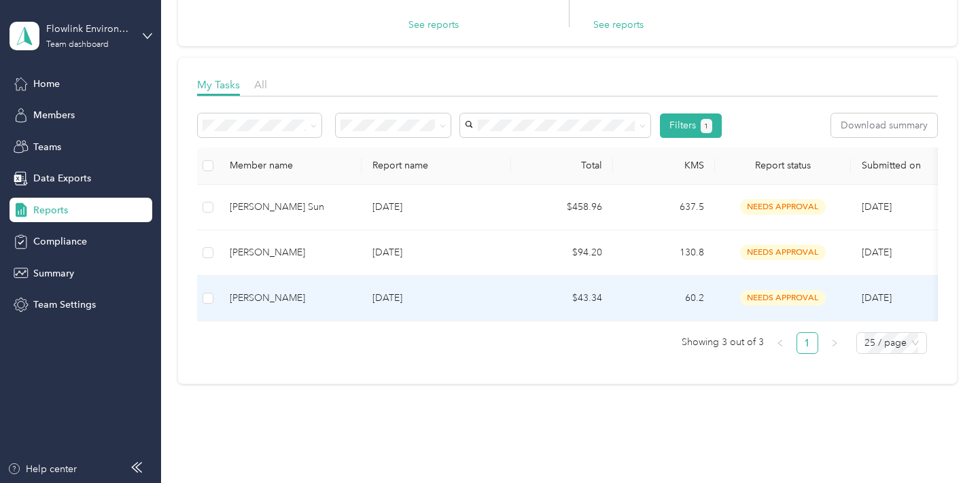  I want to click on span: Compliance, so click(60, 241).